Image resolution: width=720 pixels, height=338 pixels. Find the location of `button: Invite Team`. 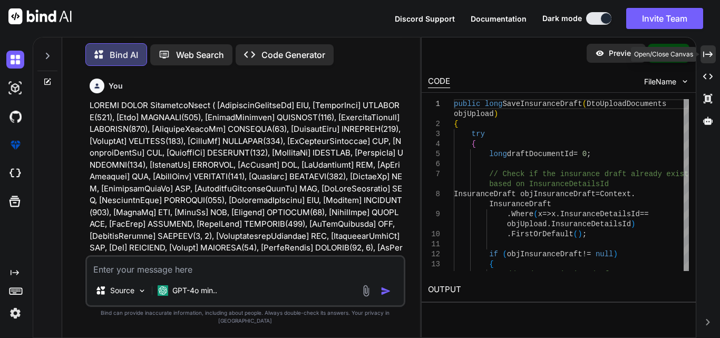

button: Invite Team is located at coordinates (665, 18).